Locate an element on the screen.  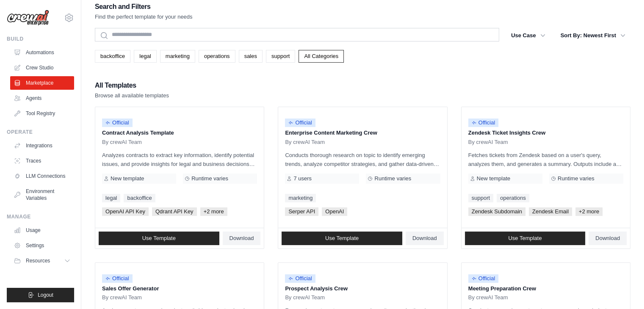
p: Browse all available templates is located at coordinates (132, 96).